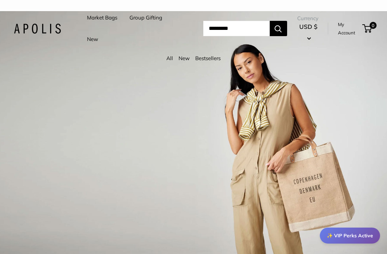  I want to click on span: USD $, so click(308, 26).